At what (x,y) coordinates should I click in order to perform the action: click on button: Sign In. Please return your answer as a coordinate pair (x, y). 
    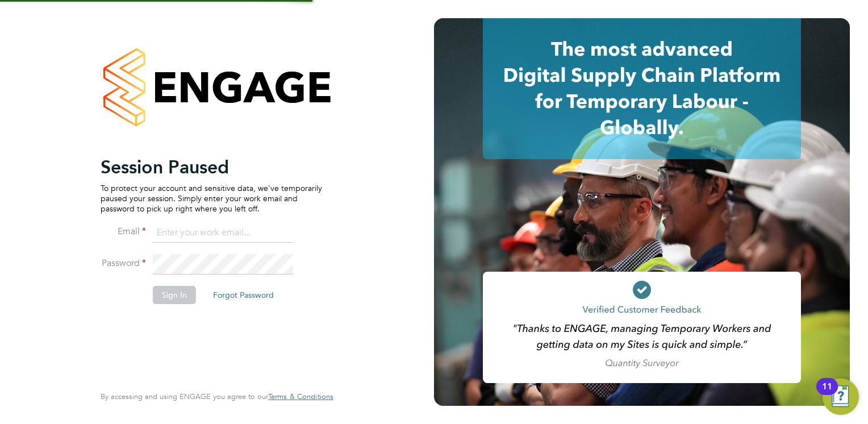
    Looking at the image, I should click on (175, 295).